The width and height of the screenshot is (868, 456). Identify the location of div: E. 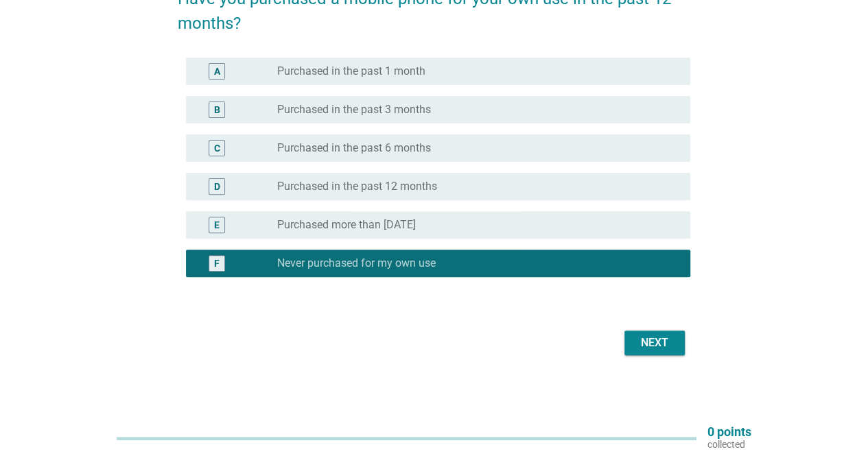
(217, 226).